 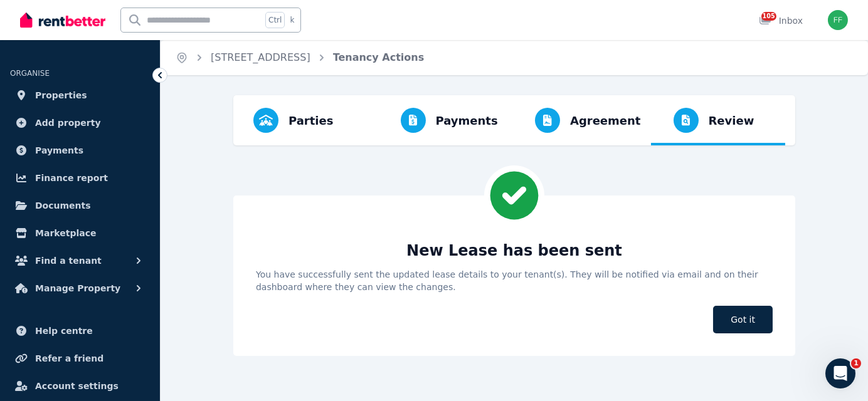 I want to click on span: k, so click(x=292, y=20).